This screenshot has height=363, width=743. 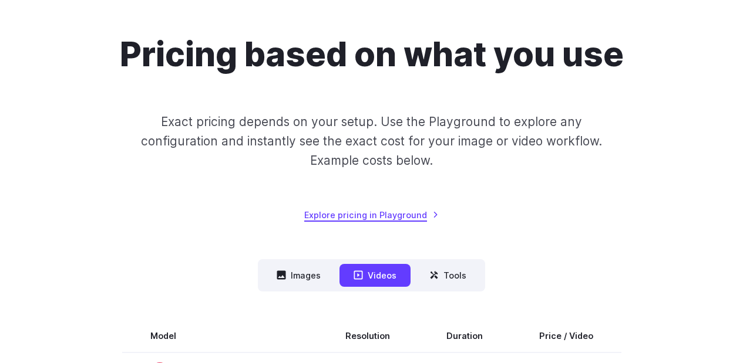 What do you see at coordinates (372, 141) in the screenshot?
I see `p: Exact pricing depends on your setup. Use the Playground to explore any configuration and instantl...` at bounding box center [372, 141].